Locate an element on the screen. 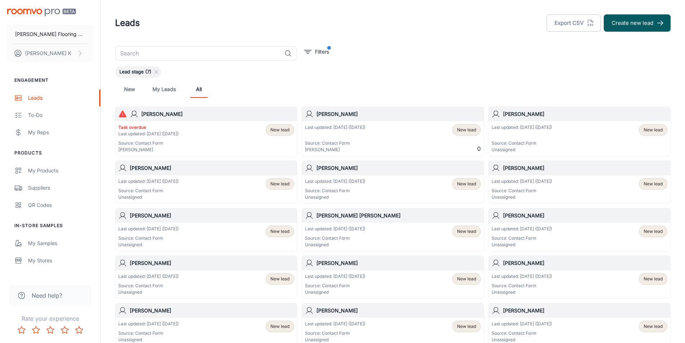 The width and height of the screenshot is (685, 343). a: All is located at coordinates (199, 89).